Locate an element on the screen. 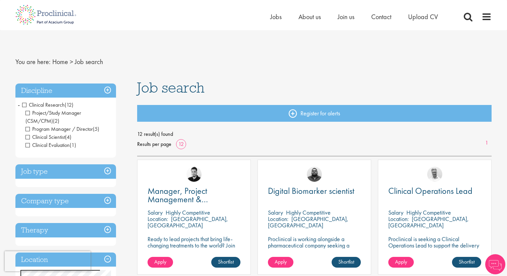 The image size is (507, 276). a: Jobs is located at coordinates (276, 17).